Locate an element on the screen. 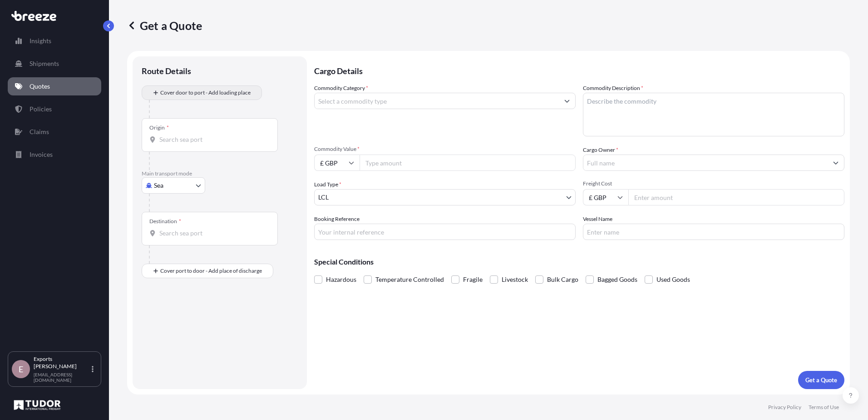 This screenshot has height=420, width=868. button: Get a Quote is located at coordinates (821, 380).